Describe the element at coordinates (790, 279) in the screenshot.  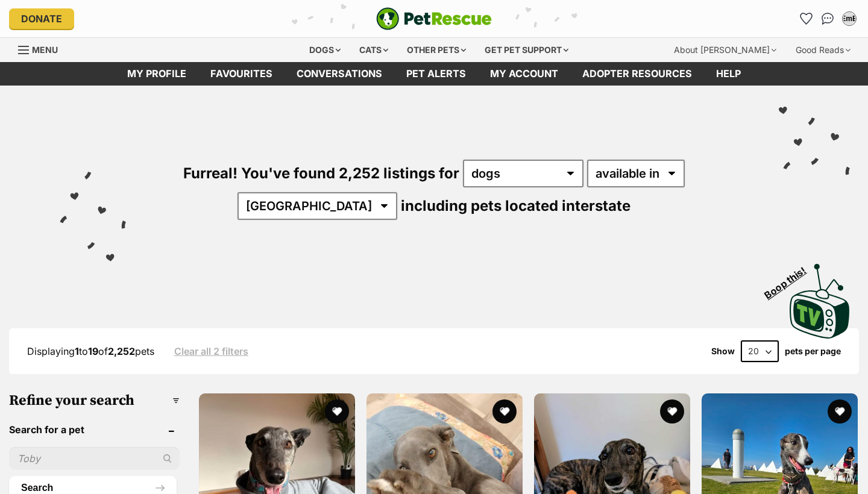
I see `span: Boop this!` at that location.